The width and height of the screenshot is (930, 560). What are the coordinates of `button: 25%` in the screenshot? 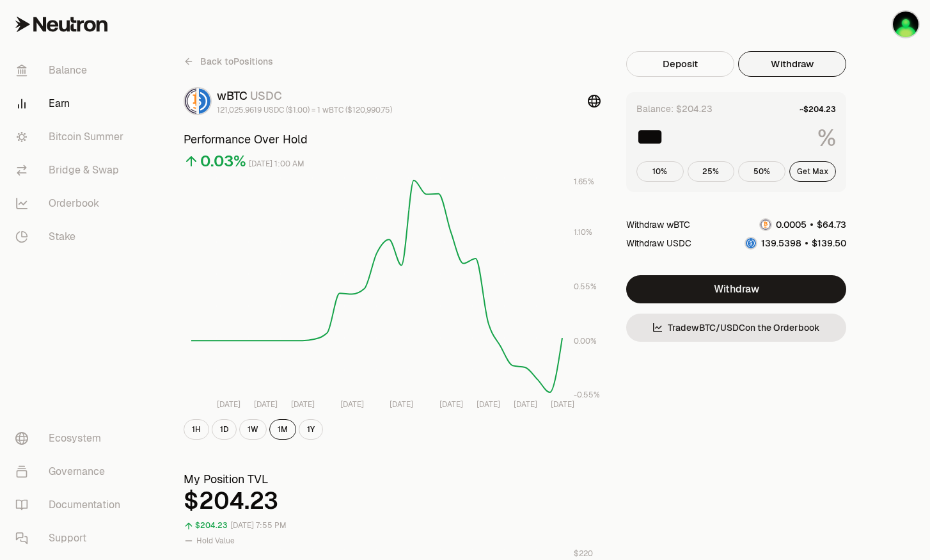 It's located at (711, 171).